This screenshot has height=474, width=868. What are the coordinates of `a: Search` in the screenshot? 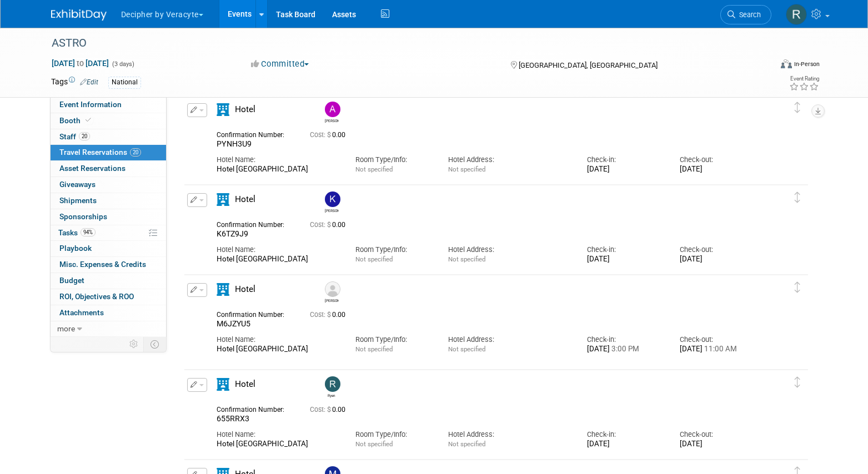 It's located at (745, 15).